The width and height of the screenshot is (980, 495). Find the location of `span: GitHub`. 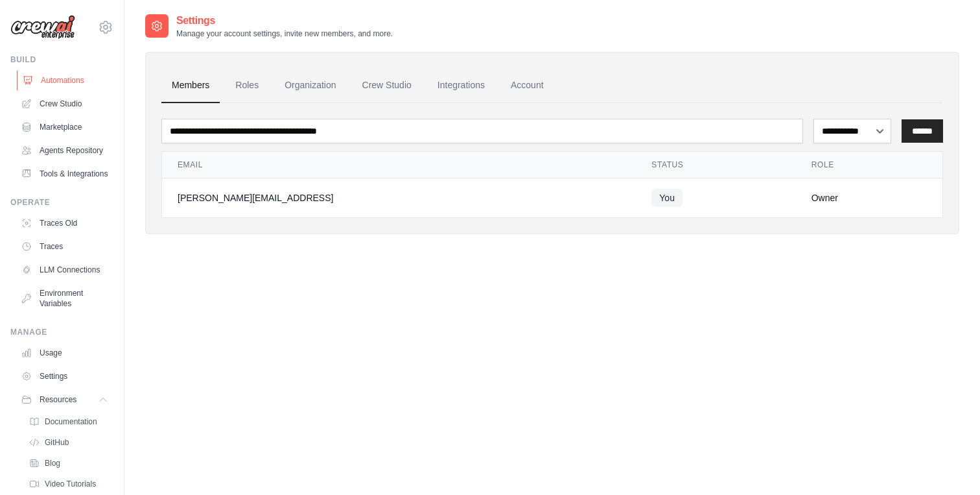

span: GitHub is located at coordinates (56, 443).